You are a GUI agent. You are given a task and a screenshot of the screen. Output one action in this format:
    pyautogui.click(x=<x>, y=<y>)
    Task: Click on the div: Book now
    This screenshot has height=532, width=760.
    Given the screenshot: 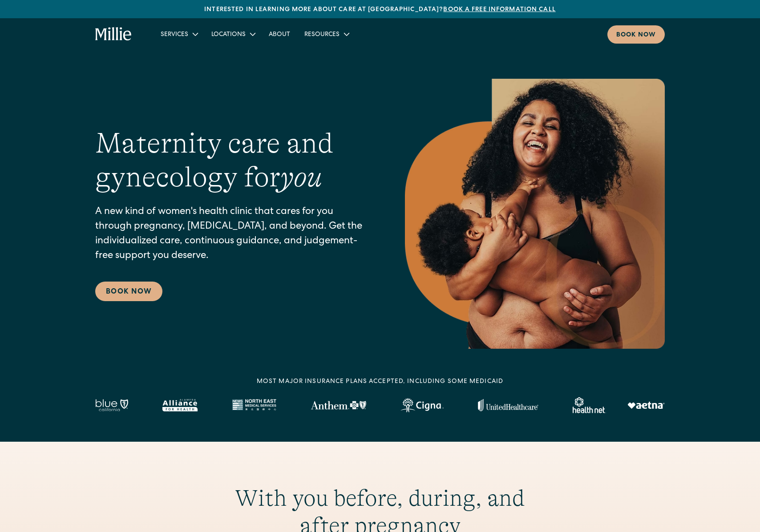 What is the action you would take?
    pyautogui.click(x=636, y=35)
    